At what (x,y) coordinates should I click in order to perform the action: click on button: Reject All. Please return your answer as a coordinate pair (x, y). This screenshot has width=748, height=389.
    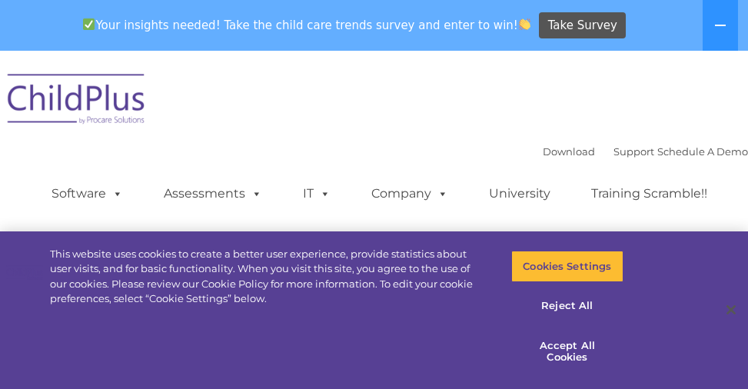
    Looking at the image, I should click on (568, 306).